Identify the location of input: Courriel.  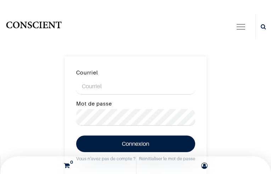
(135, 87).